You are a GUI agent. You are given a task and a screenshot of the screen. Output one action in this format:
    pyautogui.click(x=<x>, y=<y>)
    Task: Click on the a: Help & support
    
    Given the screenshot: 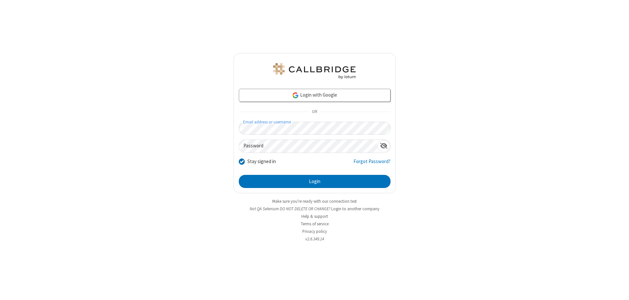 What is the action you would take?
    pyautogui.click(x=314, y=216)
    